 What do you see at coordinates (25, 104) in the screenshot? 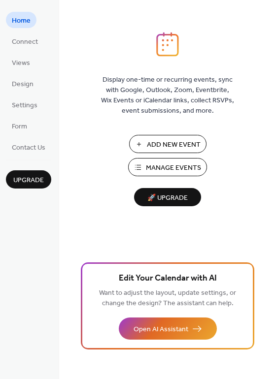
I see `a: Settings` at bounding box center [25, 104].